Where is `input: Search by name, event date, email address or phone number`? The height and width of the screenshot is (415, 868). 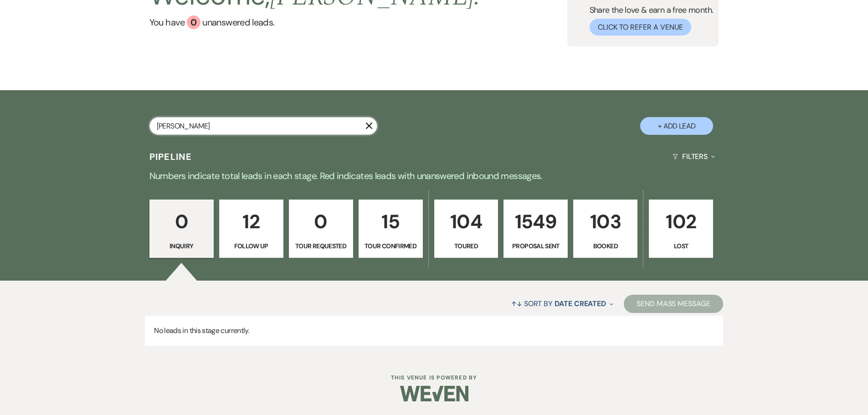 input: Search by name, event date, email address or phone number is located at coordinates (264, 126).